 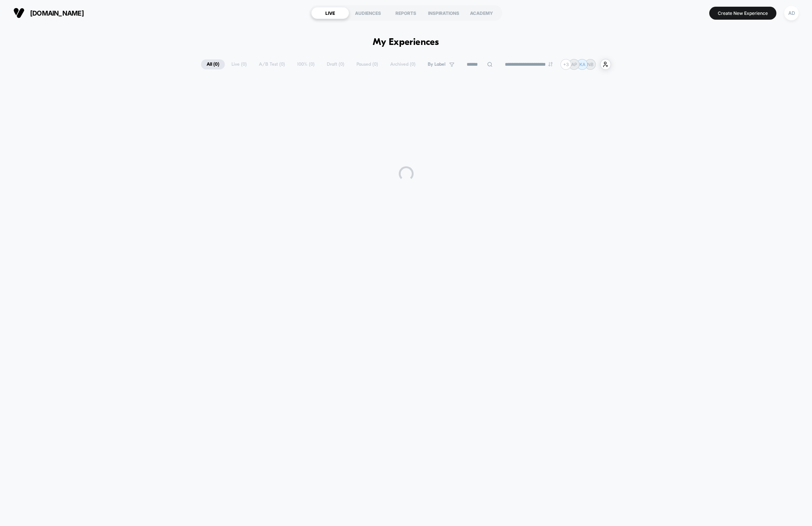 What do you see at coordinates (590, 65) in the screenshot?
I see `p: NB` at bounding box center [590, 65].